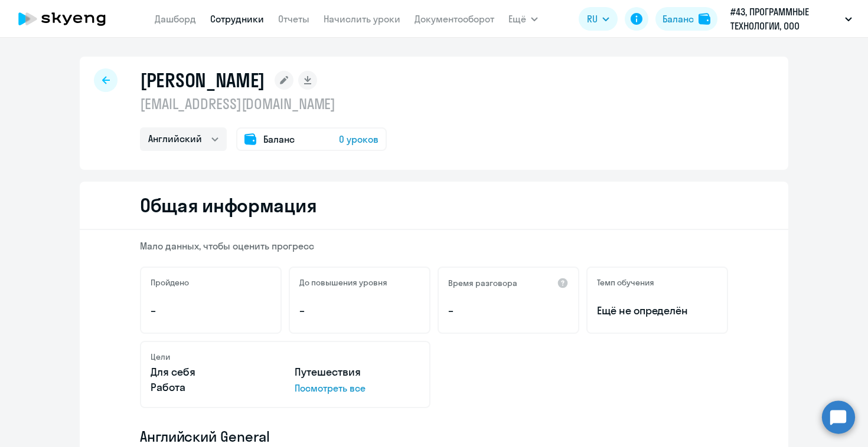  Describe the element at coordinates (523, 19) in the screenshot. I see `button: Ещё` at that location.